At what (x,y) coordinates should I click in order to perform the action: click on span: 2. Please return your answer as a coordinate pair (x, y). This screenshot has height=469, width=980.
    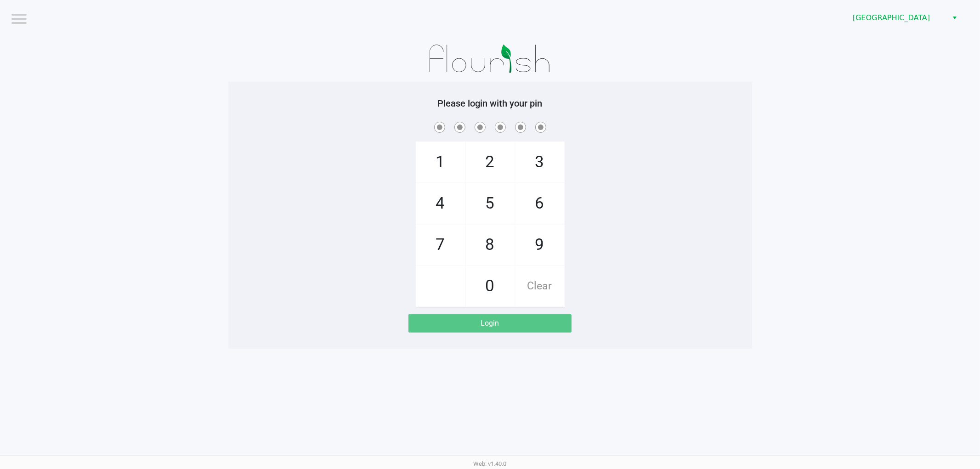
    Looking at the image, I should click on (490, 162).